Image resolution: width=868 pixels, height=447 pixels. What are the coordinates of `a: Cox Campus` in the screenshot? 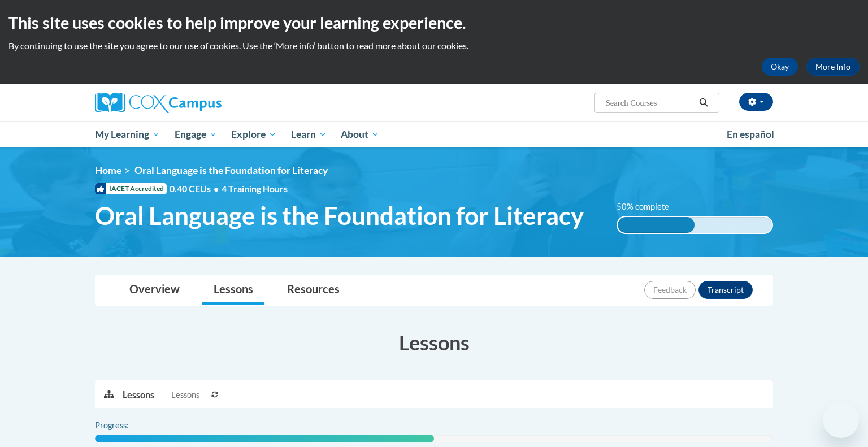 It's located at (202, 103).